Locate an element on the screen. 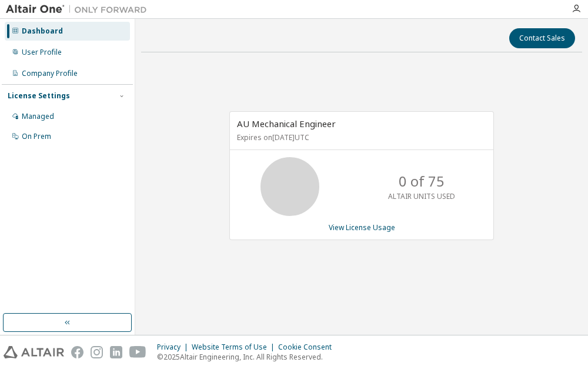  p: ALTAIR UNITS USED is located at coordinates (422, 196).